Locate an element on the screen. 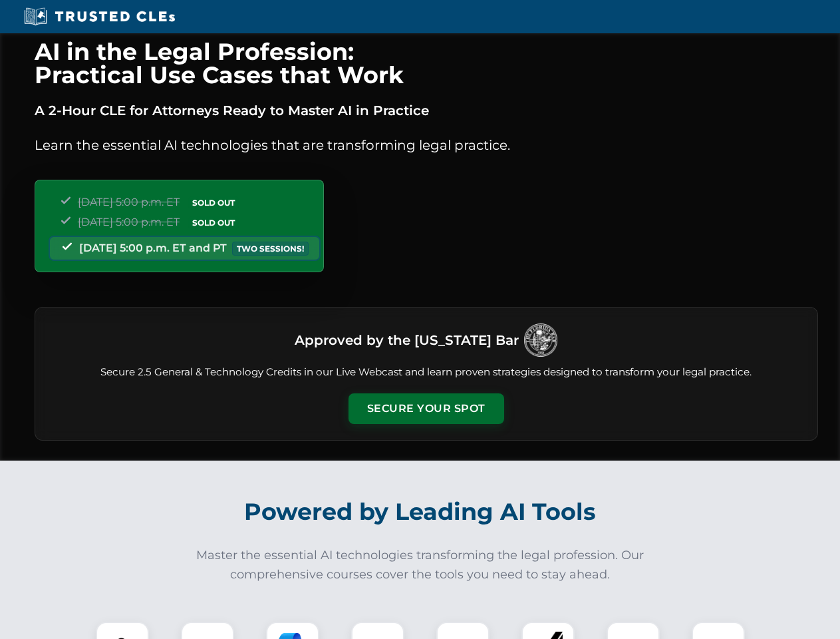 Image resolution: width=840 pixels, height=639 pixels. p: Learn the essential AI technologies that are transforming legal practice. is located at coordinates (426, 145).